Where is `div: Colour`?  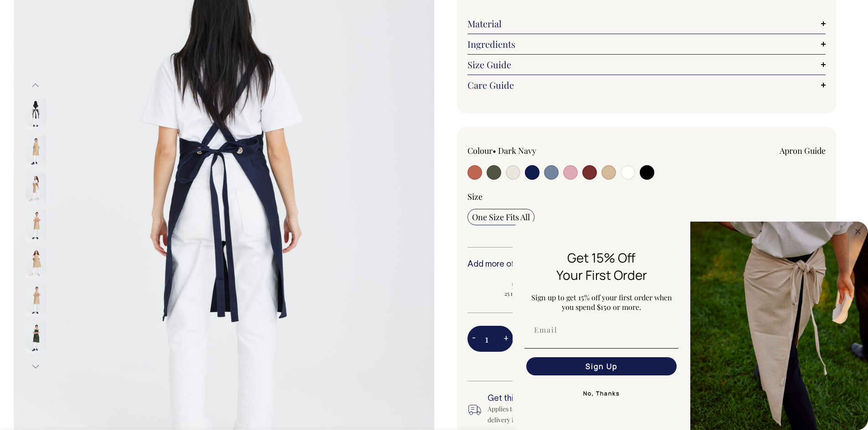
div: Colour is located at coordinates (539, 151).